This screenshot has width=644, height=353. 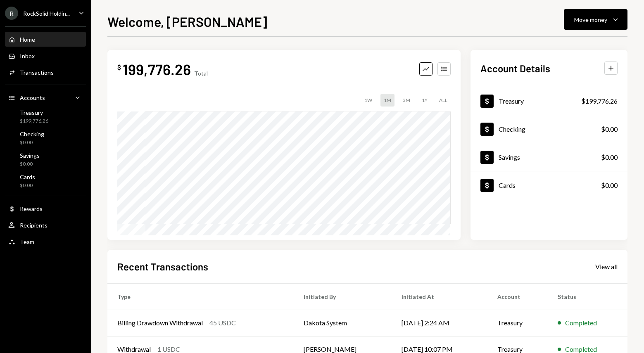 What do you see at coordinates (342, 323) in the screenshot?
I see `td: Dakota System` at bounding box center [342, 323].